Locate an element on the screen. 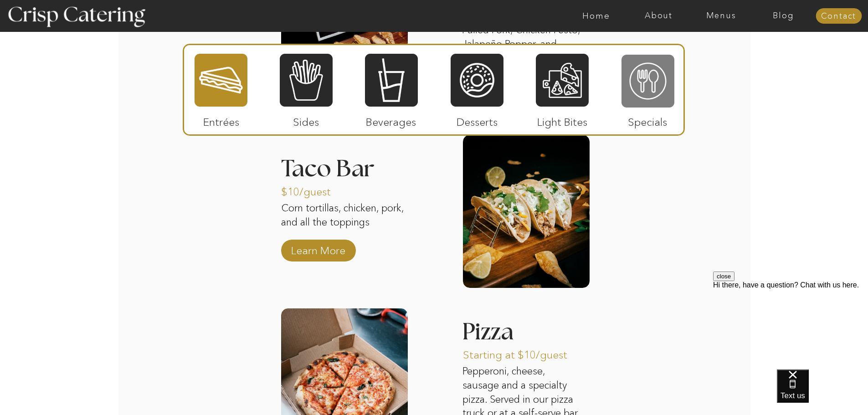 The image size is (868, 415). a: Contact is located at coordinates (838, 16).